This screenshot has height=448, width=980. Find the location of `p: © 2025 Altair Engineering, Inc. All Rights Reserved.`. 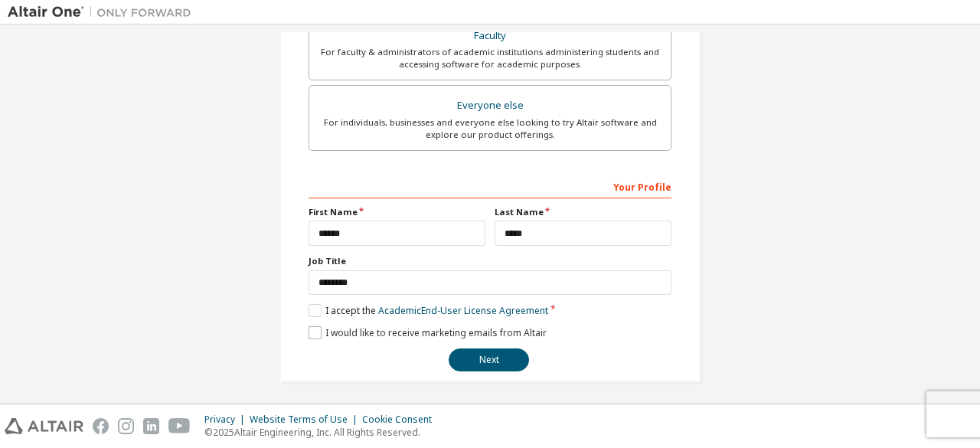

p: © 2025 Altair Engineering, Inc. All Rights Reserved. is located at coordinates (323, 432).